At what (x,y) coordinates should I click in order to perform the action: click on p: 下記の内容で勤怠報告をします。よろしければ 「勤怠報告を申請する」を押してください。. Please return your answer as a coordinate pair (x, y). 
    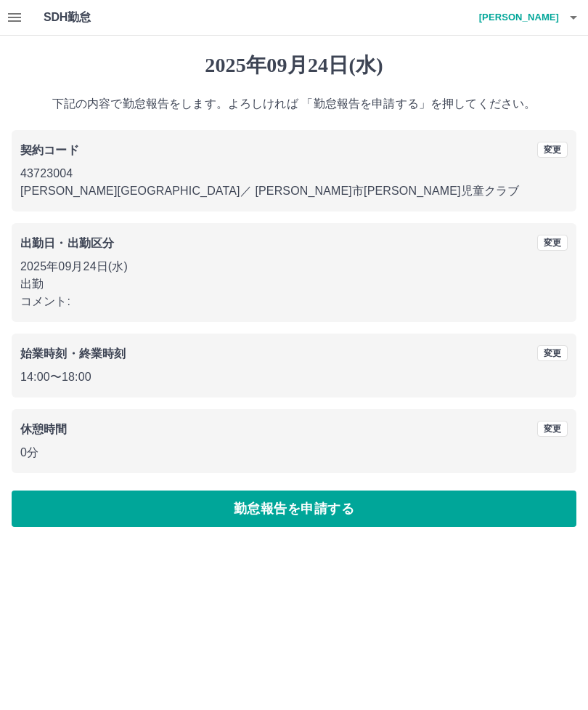
    Looking at the image, I should click on (294, 104).